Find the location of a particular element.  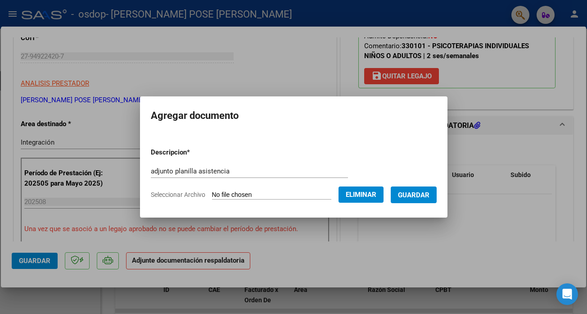

span: Eliminar is located at coordinates (361, 195).